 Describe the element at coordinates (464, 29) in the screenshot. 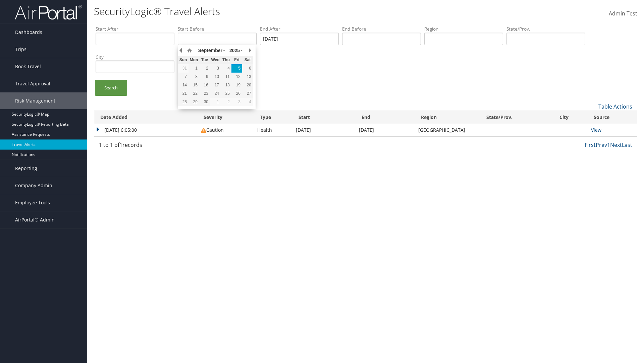

I see `label: Region` at that location.